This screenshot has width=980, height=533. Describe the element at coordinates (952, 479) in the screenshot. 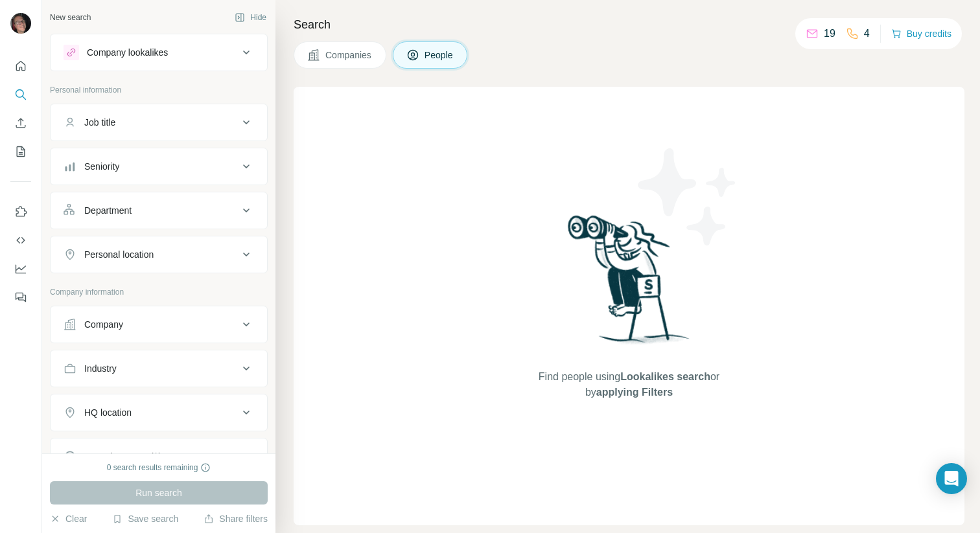

I see `div: Open Intercom Messenger` at that location.